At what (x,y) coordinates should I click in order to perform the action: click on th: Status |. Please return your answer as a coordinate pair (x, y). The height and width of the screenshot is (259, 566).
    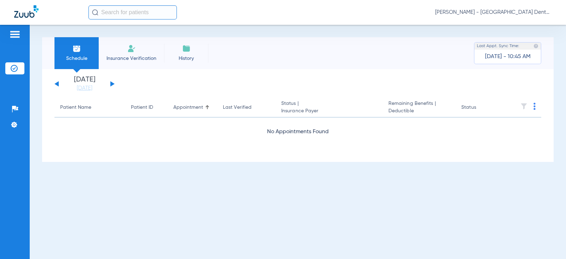
    Looking at the image, I should click on (329, 108).